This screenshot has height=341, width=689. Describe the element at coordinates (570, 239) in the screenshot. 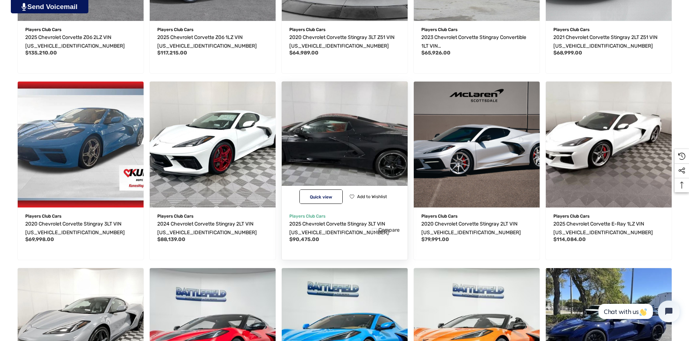

I see `span: $114,084.00` at that location.